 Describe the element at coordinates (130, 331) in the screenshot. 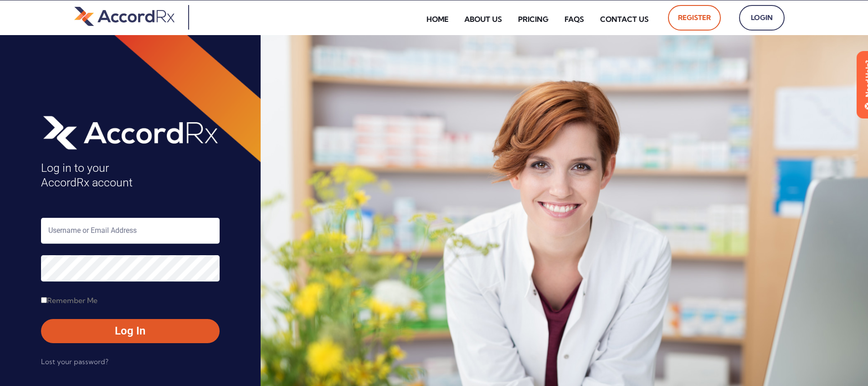

I see `button: Log In` at that location.